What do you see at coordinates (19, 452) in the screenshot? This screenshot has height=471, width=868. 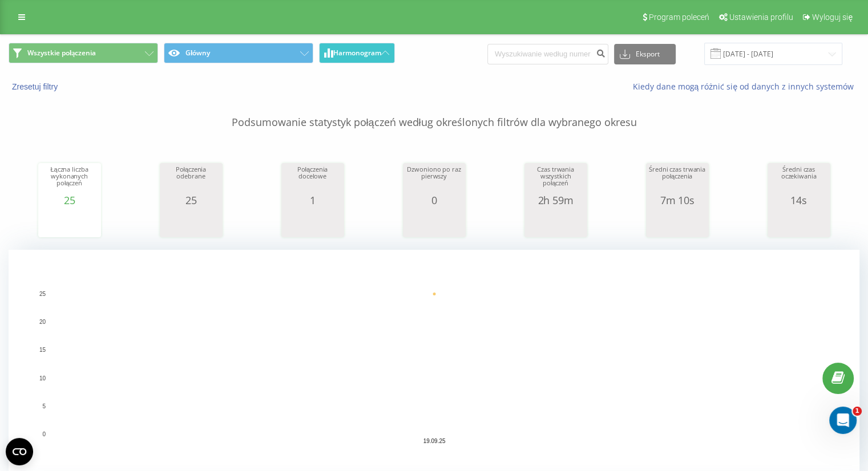 I see `button: Open CMP widget` at bounding box center [19, 452].